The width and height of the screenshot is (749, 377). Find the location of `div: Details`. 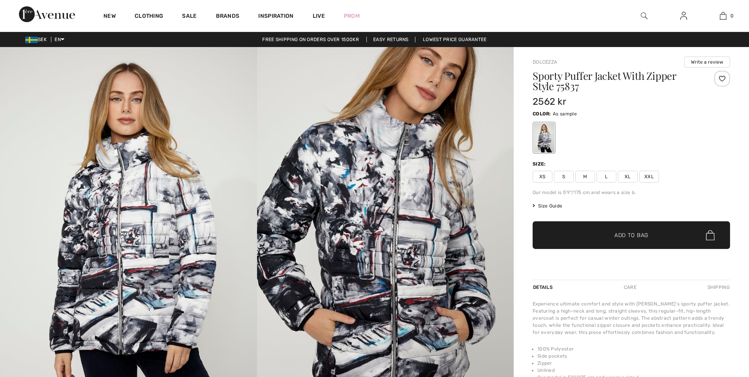

div: Details is located at coordinates (544, 287).